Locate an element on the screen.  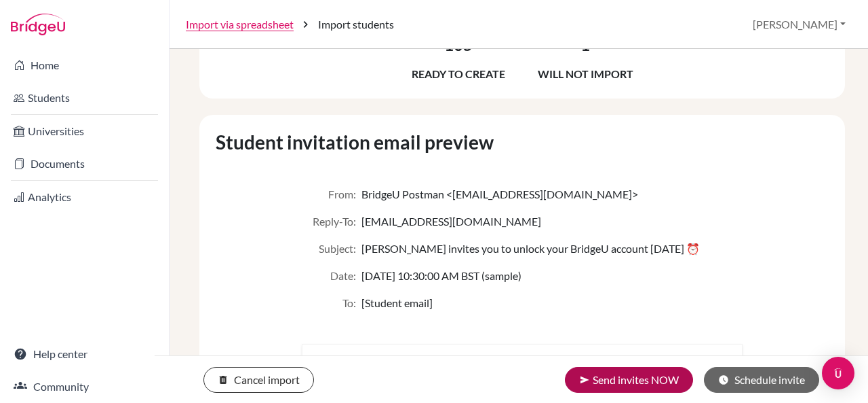
span: Date: is located at coordinates (329, 275).